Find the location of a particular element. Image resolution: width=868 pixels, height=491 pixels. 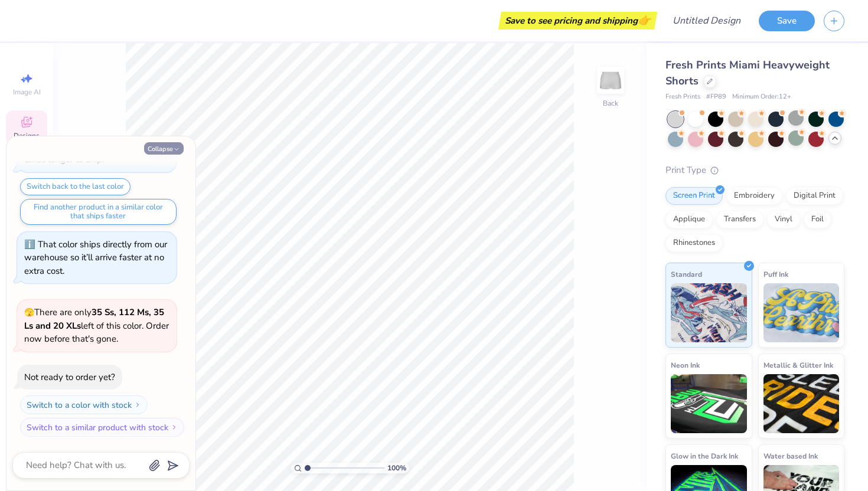

img: Metallic & Glitter Ink is located at coordinates (801, 403).